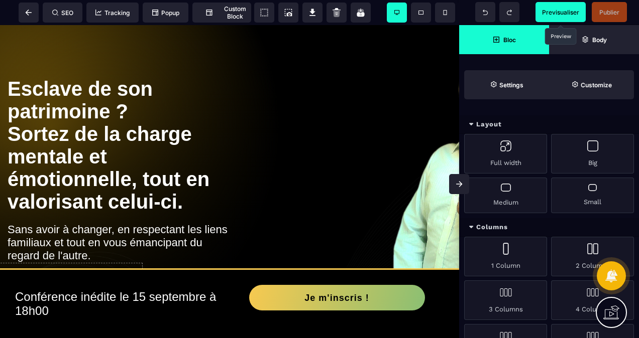  I want to click on div: 3 Columns, so click(505, 300).